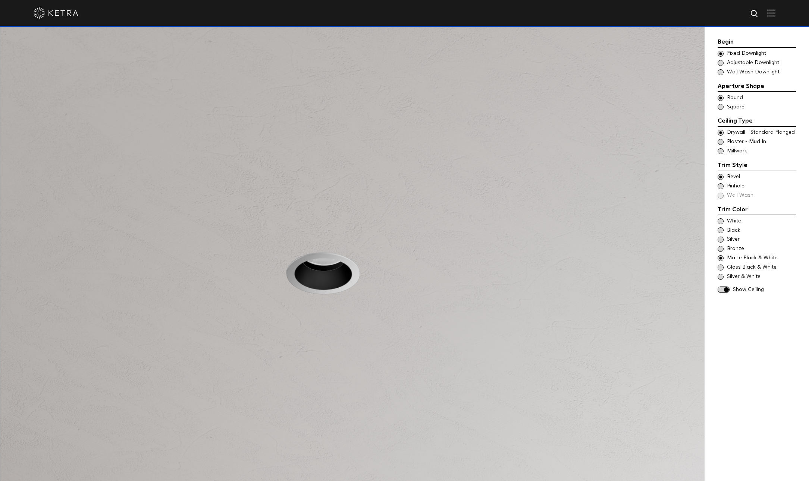 This screenshot has height=481, width=809. Describe the element at coordinates (56, 13) in the screenshot. I see `img: ketra-logo-2019-white` at that location.